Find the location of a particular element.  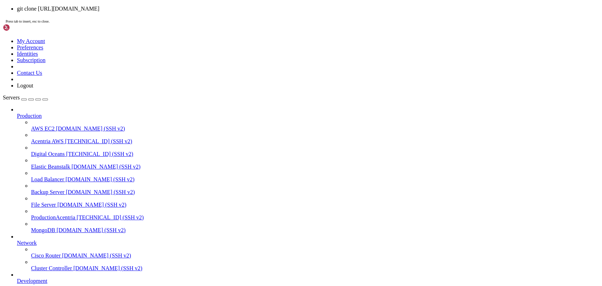

span: pivot is located at coordinates (123, 24).